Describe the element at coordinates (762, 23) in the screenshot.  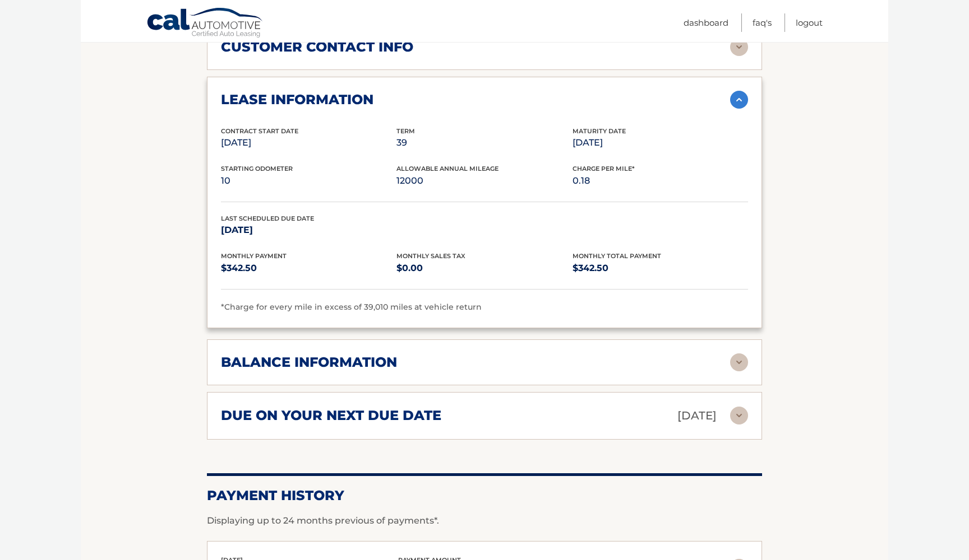
I see `a: FAQ's` at that location.